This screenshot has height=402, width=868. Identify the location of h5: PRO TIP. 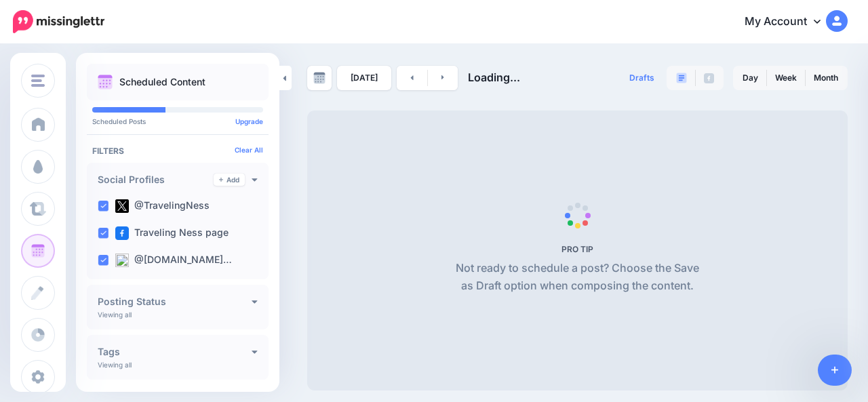
(577, 249).